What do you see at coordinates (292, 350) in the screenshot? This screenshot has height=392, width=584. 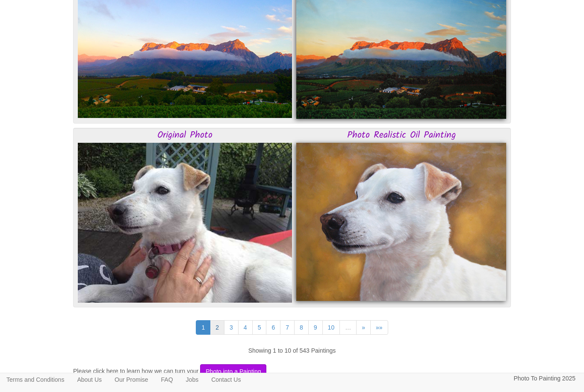 I see `p: Showing 1 to 10 of 543 Paintings` at bounding box center [292, 350].